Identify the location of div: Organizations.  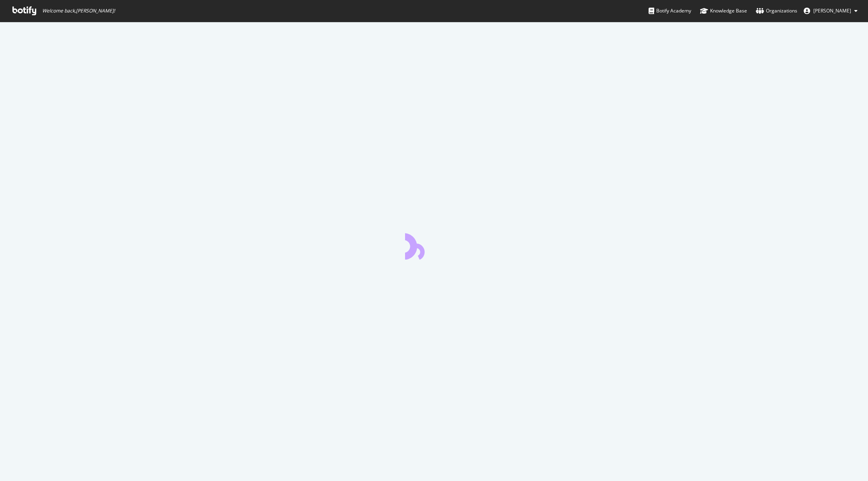
(777, 11).